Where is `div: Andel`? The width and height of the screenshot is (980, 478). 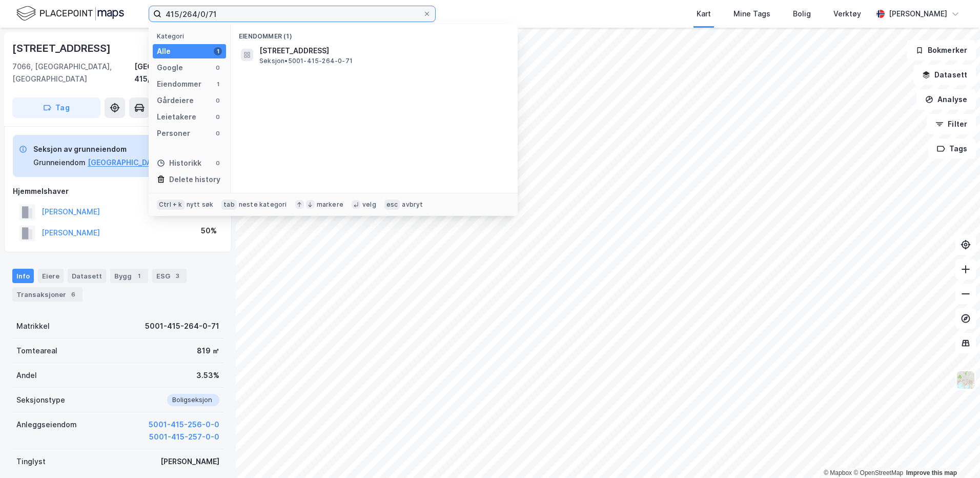 div: Andel is located at coordinates (26, 375).